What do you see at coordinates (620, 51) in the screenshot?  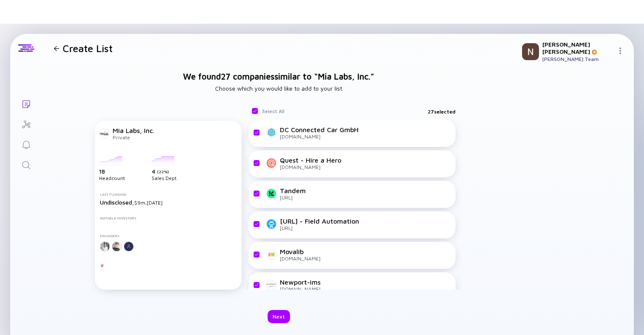 I see `img: Menu` at bounding box center [620, 51].